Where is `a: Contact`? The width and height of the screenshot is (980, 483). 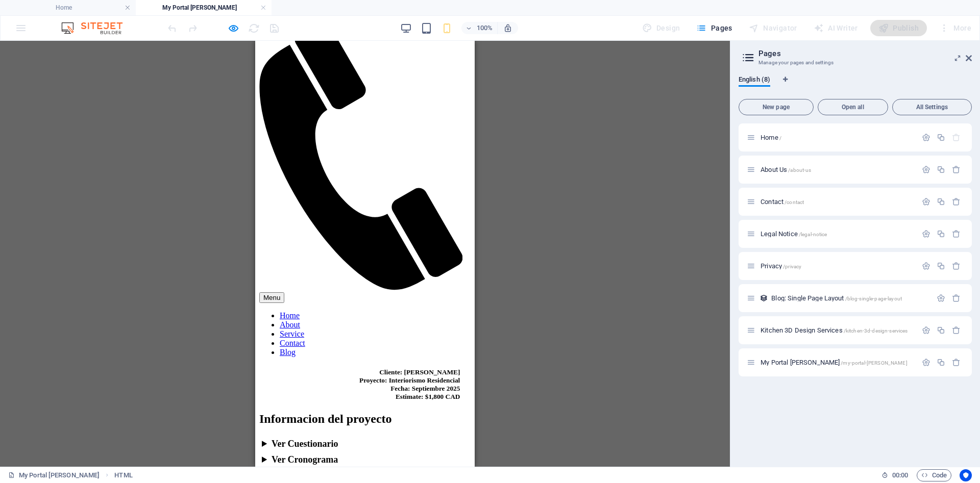
a: Contact is located at coordinates (38, 302).